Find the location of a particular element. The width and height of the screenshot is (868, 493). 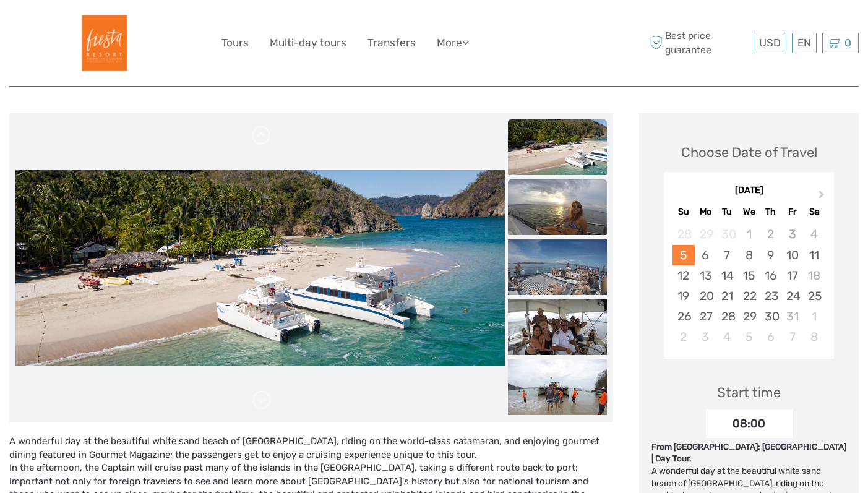

div: Choose Thursday, October 16th, 2025 is located at coordinates (770, 275).